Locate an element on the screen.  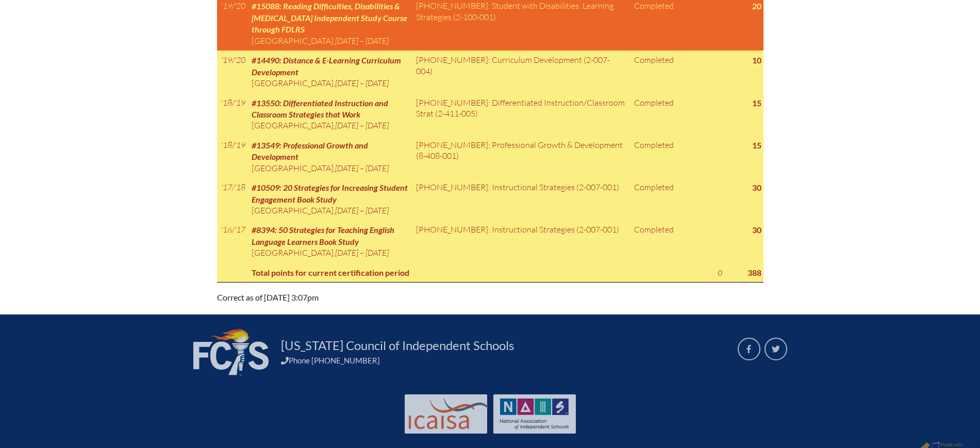
td: '16/'17 is located at coordinates (232, 241).